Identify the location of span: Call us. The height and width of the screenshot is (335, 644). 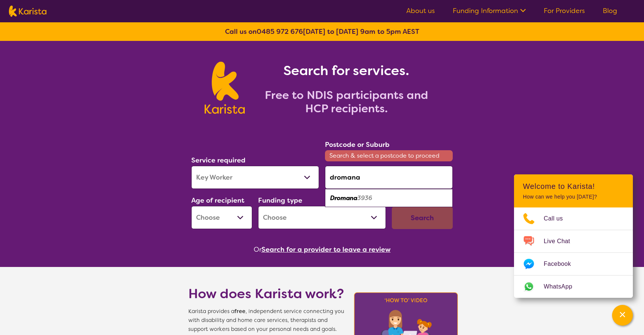
(558, 219).